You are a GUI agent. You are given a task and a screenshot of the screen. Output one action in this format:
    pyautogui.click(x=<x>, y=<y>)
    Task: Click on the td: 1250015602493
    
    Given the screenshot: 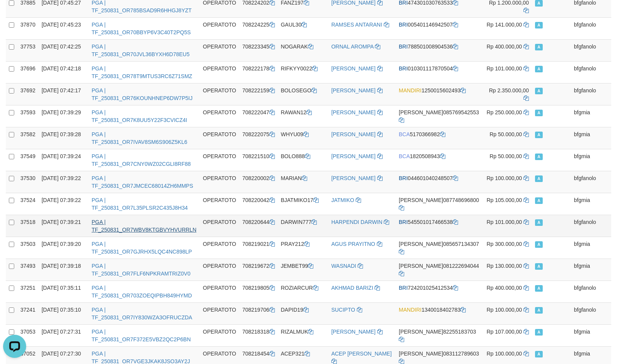 What is the action you would take?
    pyautogui.click(x=438, y=94)
    